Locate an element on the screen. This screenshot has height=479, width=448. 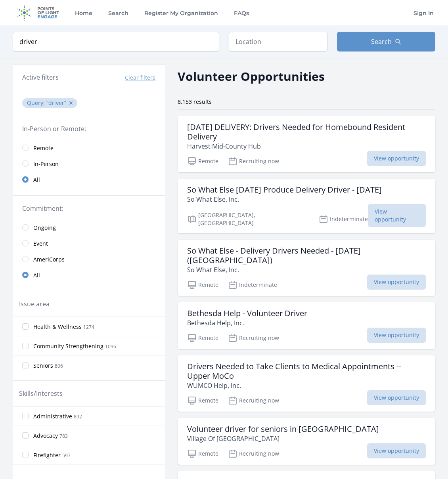
a: In-Person is located at coordinates (89, 163).